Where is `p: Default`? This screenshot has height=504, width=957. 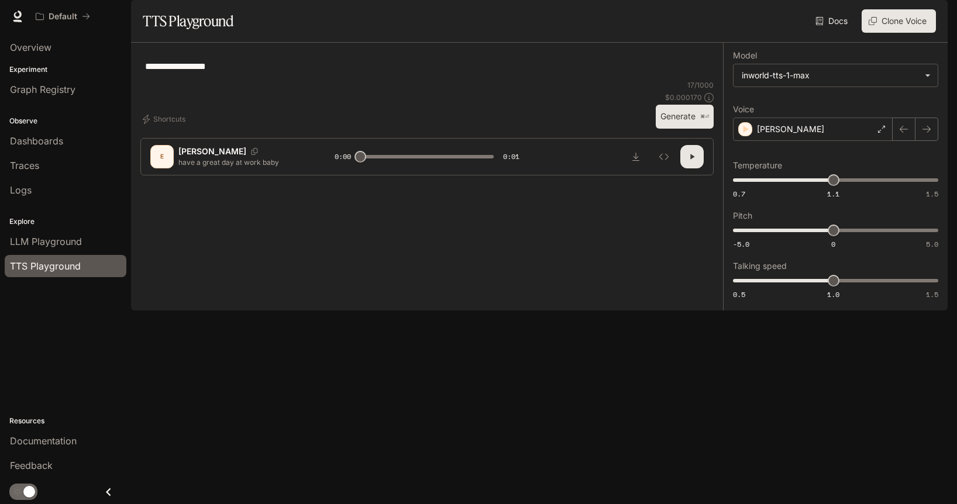
p: Default is located at coordinates (63, 16).